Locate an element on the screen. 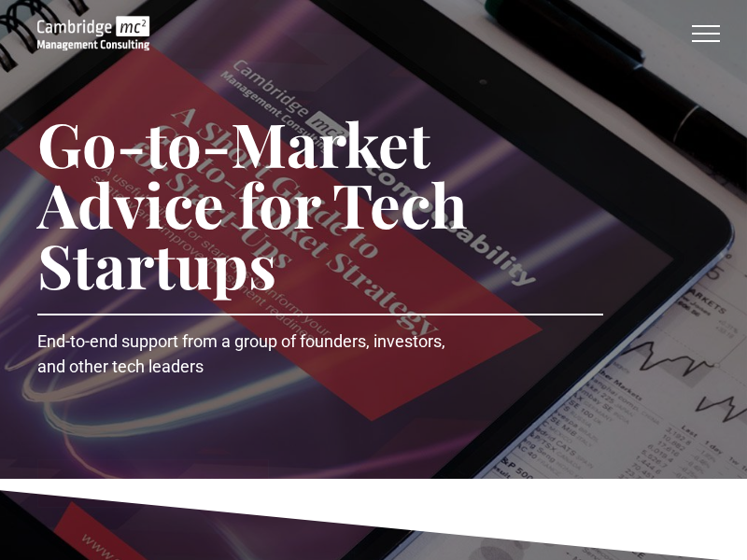 The width and height of the screenshot is (747, 560). a: SPEAK TO THE TEAM is located at coordinates (153, 484).